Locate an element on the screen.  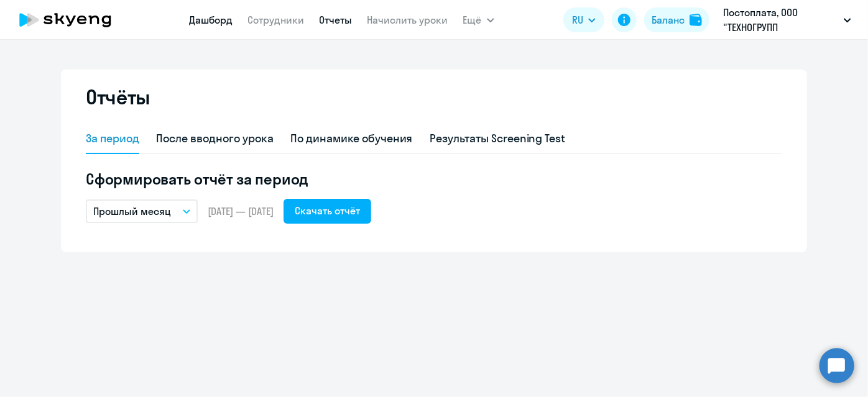
a: Скачать отчёт is located at coordinates (327, 211).